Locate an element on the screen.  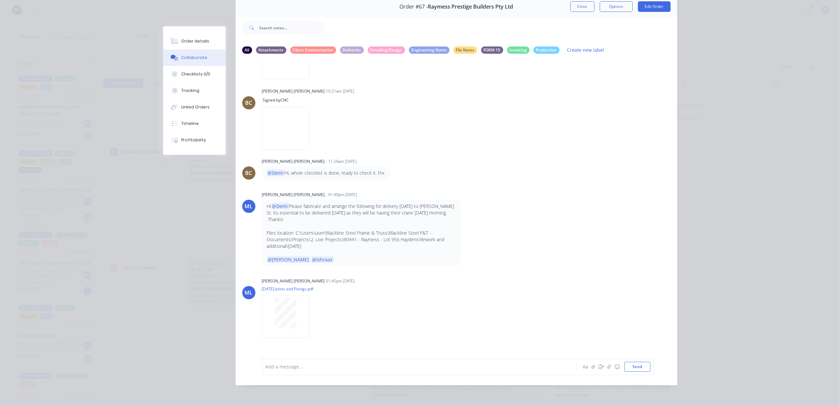
button: Aa is located at coordinates (585, 367).